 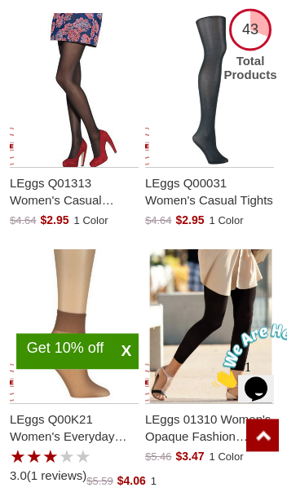 I want to click on p: $3.47, so click(x=174, y=457).